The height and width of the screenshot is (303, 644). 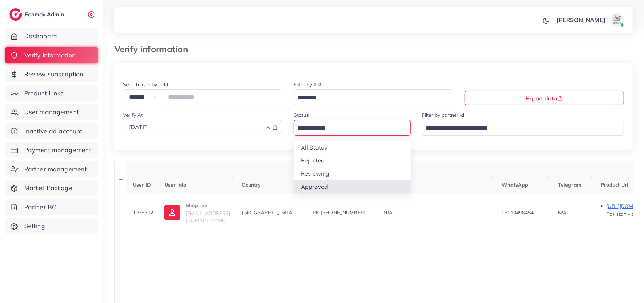 What do you see at coordinates (37, 14) in the screenshot?
I see `a: logoEcomdy Admin` at bounding box center [37, 14].